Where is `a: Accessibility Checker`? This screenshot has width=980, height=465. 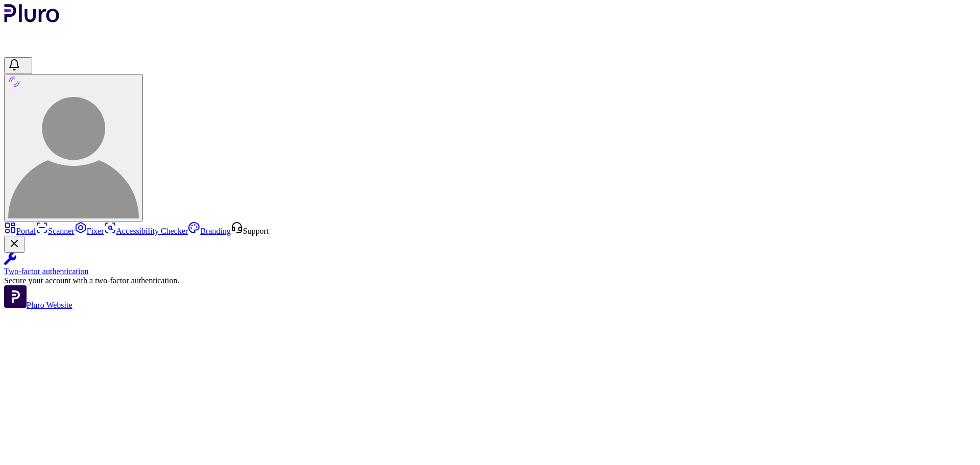 a: Accessibility Checker is located at coordinates (146, 231).